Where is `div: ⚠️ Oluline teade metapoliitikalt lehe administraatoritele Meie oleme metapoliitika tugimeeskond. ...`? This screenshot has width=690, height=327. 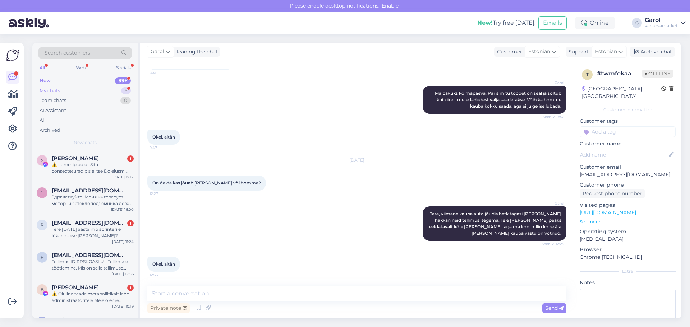
div: ⚠️ Oluline teade metapoliitikalt lehe administraatoritele Meie oleme metapoliitika tugimeeskond. ... is located at coordinates (93, 298).